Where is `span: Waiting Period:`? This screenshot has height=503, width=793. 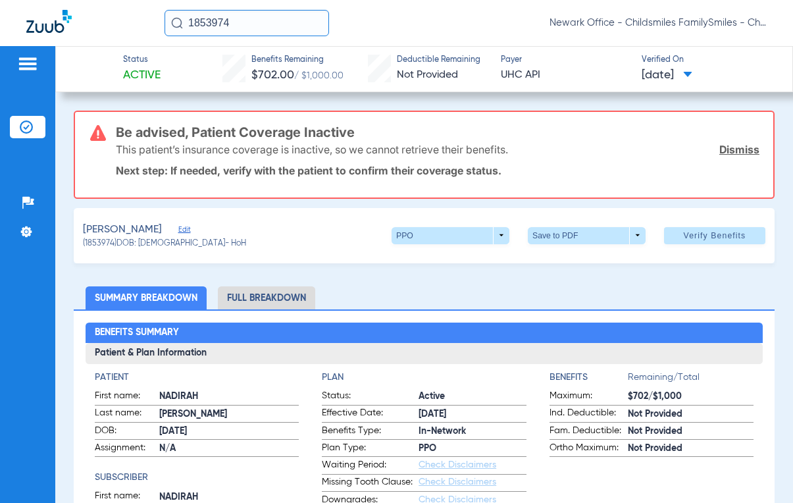 span: Waiting Period: is located at coordinates (370, 466).